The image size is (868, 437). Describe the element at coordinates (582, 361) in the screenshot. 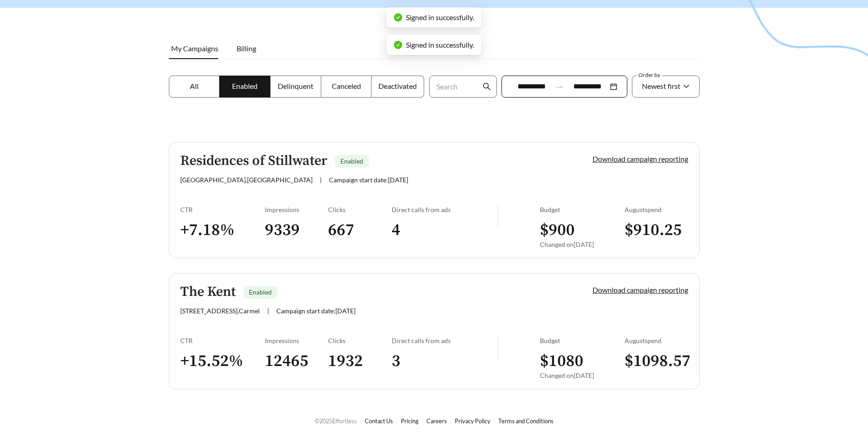

I see `h3: $ 1080` at that location.